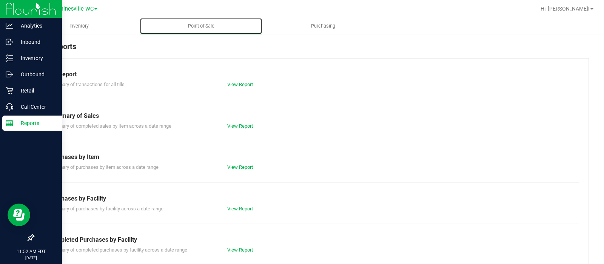  I want to click on div: POS Reports, so click(311, 49).